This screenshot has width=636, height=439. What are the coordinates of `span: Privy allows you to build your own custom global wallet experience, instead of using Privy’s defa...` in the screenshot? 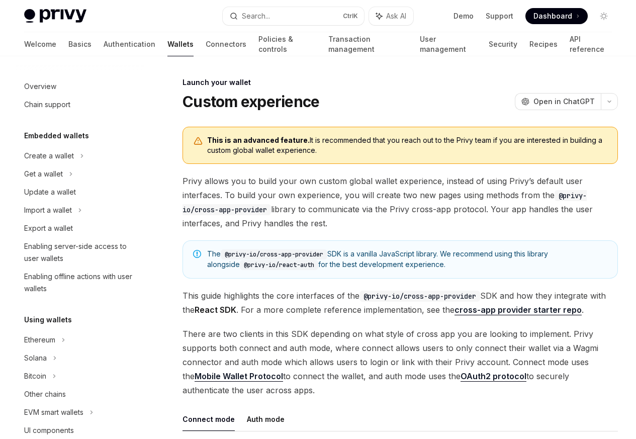 It's located at (400, 202).